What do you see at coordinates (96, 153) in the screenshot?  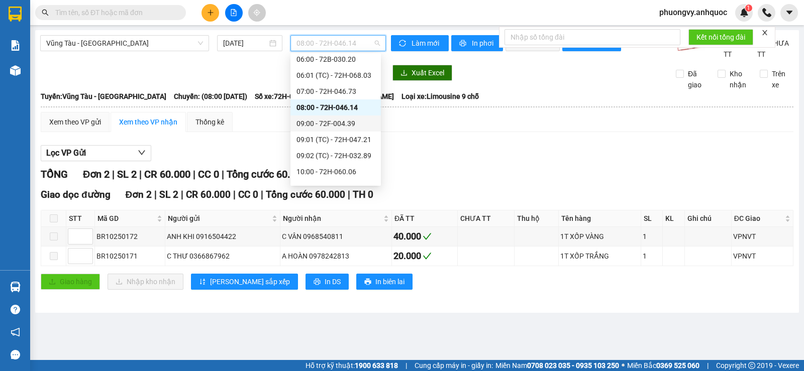 I see `button: Lọc VP Gửi` at bounding box center [96, 153].